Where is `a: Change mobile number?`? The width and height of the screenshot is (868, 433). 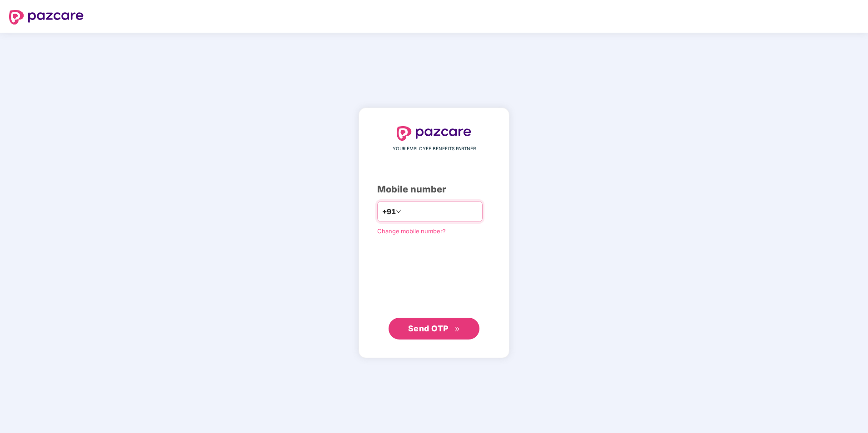 a: Change mobile number? is located at coordinates (411, 231).